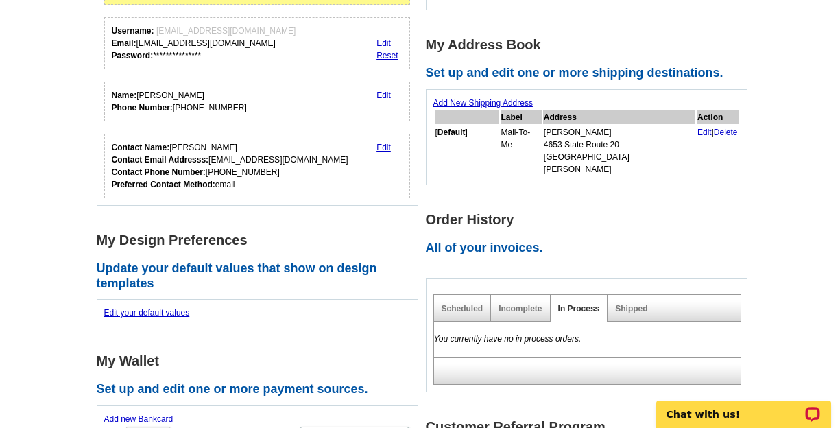  Describe the element at coordinates (521, 117) in the screenshot. I see `th: Label` at that location.